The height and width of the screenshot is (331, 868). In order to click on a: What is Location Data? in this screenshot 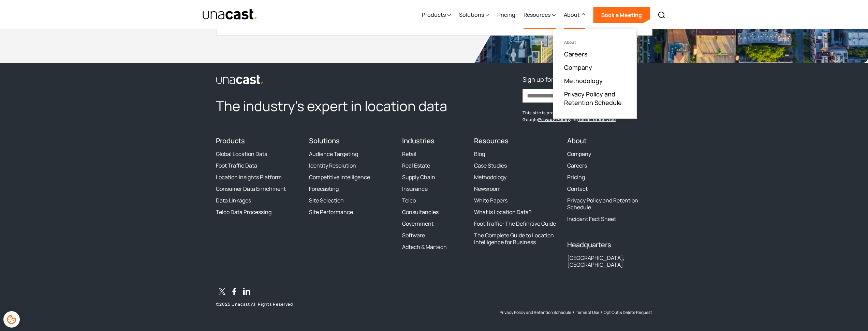, I will do `click(503, 212)`.